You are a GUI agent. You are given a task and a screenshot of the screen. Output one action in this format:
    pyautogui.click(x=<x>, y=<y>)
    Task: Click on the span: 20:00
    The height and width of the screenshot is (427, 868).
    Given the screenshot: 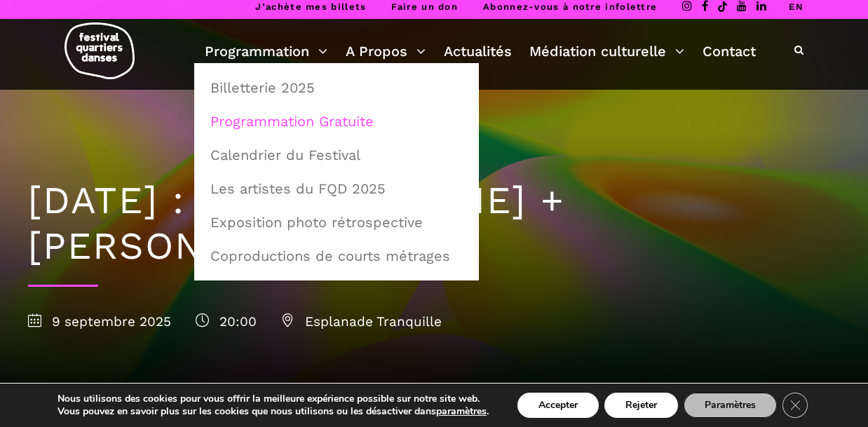 What is the action you would take?
    pyautogui.click(x=226, y=322)
    